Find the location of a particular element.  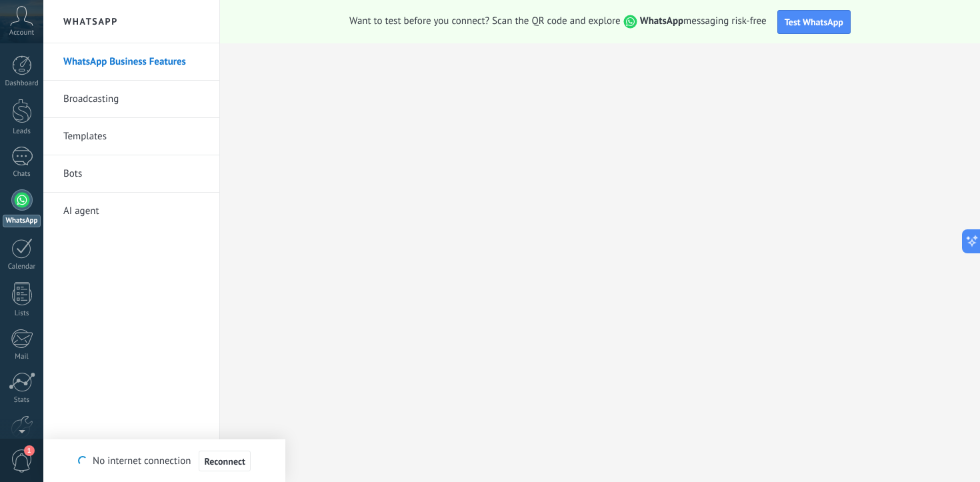

div: Leads is located at coordinates (22, 131).